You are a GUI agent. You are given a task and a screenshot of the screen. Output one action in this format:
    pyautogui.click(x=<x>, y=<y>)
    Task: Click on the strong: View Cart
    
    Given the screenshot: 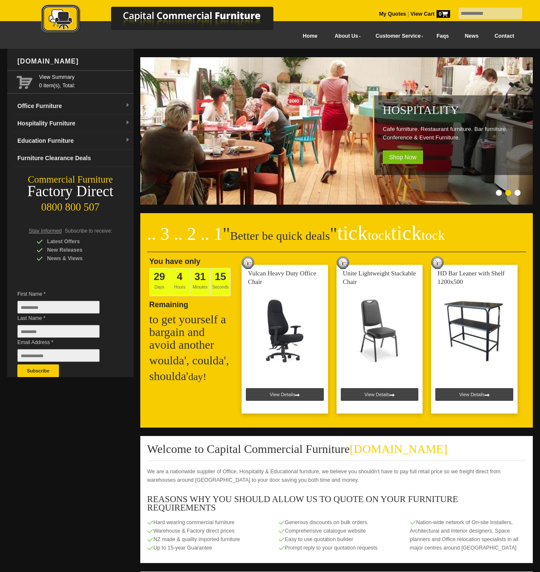 What is the action you would take?
    pyautogui.click(x=430, y=14)
    